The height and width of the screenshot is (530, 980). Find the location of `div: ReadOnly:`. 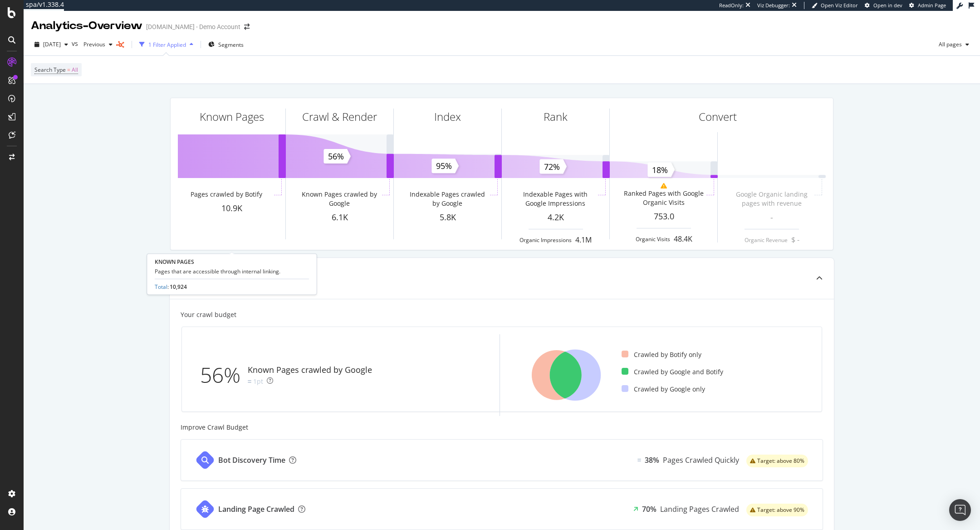

div: ReadOnly: is located at coordinates (731, 5).